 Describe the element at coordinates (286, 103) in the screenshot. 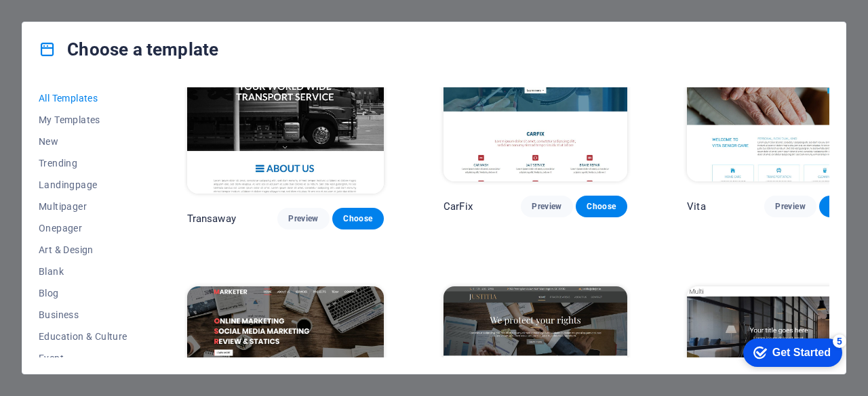

I see `img: Transaway` at that location.